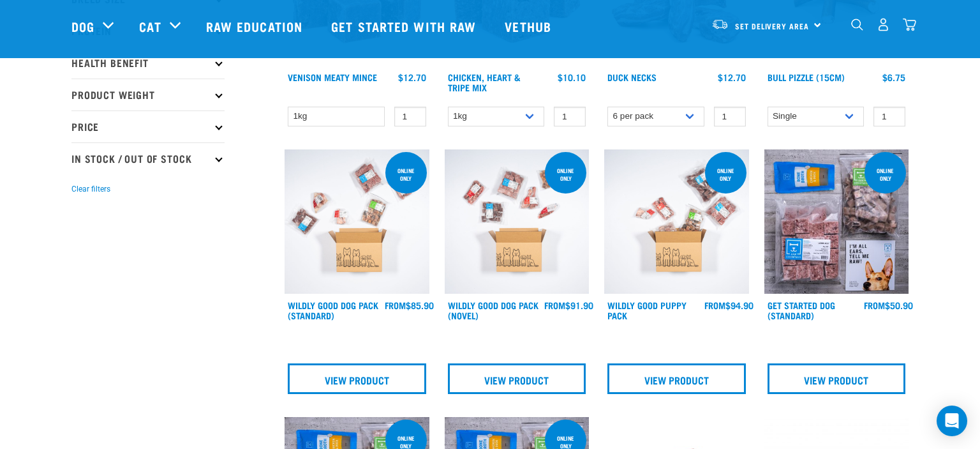 The width and height of the screenshot is (980, 449). Describe the element at coordinates (894, 77) in the screenshot. I see `div: $6.75` at that location.